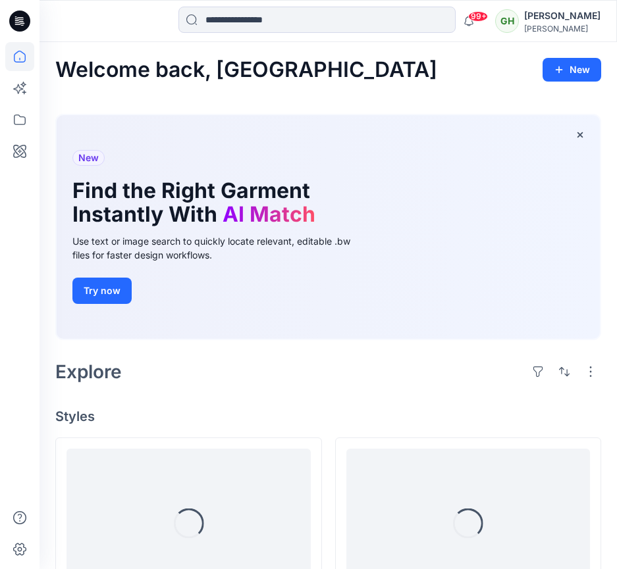 The height and width of the screenshot is (569, 617). What do you see at coordinates (328, 417) in the screenshot?
I see `h4: Styles` at bounding box center [328, 417].